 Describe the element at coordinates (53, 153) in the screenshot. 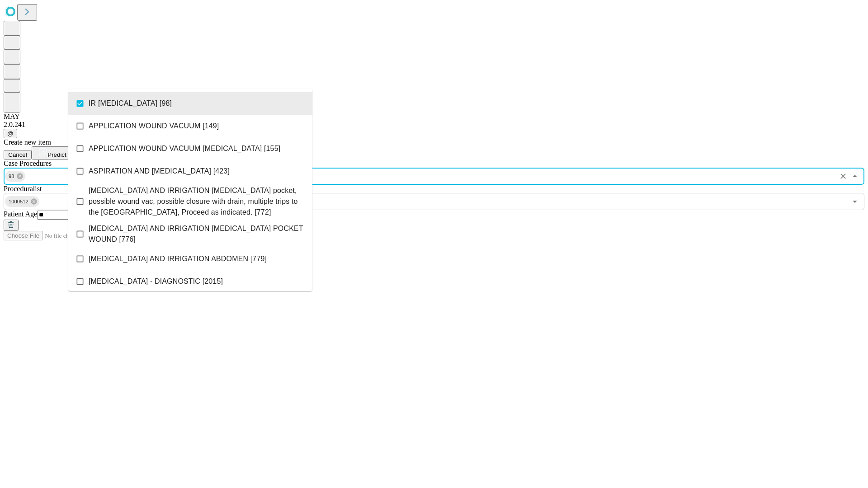

I see `button: Predict` at that location.